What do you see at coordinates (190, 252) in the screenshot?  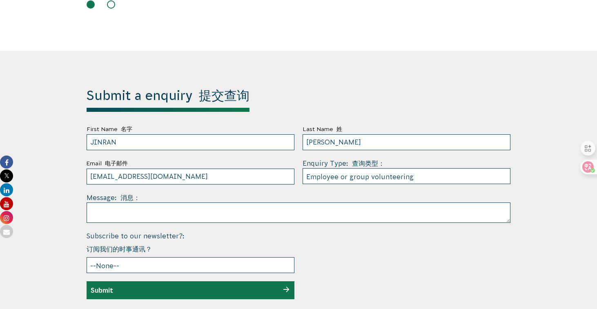 I see `div: Subscribe to our newsletter?:` at bounding box center [190, 252].